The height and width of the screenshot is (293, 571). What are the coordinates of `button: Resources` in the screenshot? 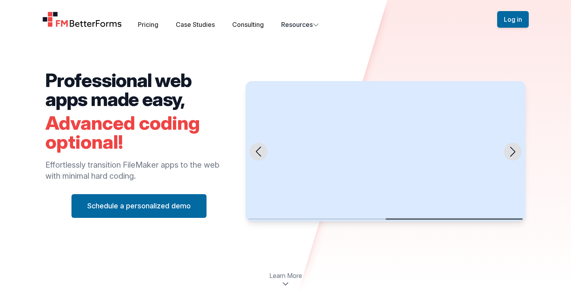 It's located at (300, 24).